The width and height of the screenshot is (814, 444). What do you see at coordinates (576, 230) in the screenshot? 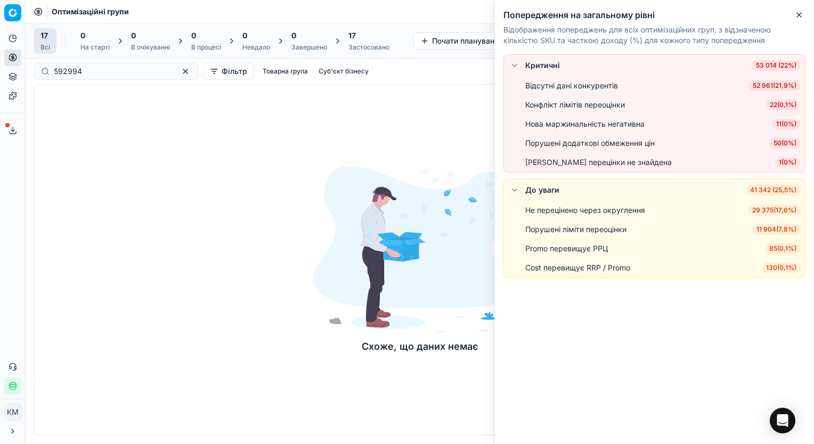
I see `div: Порушені ліміти переоцінки` at bounding box center [576, 230].